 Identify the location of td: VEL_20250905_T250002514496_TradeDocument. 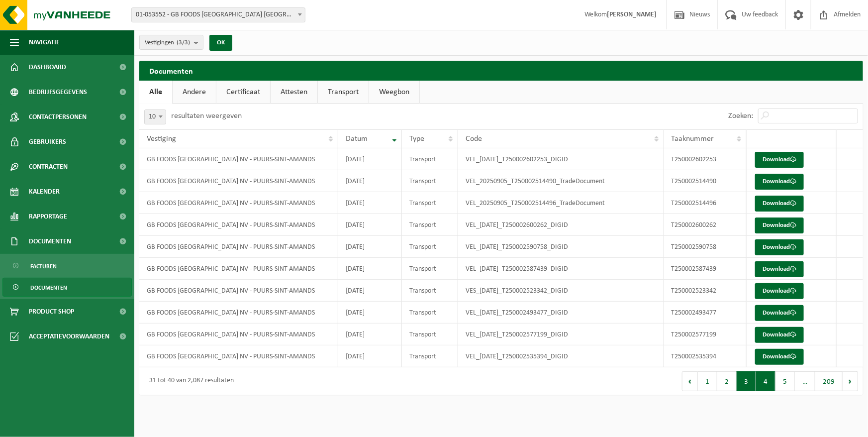
(561, 203).